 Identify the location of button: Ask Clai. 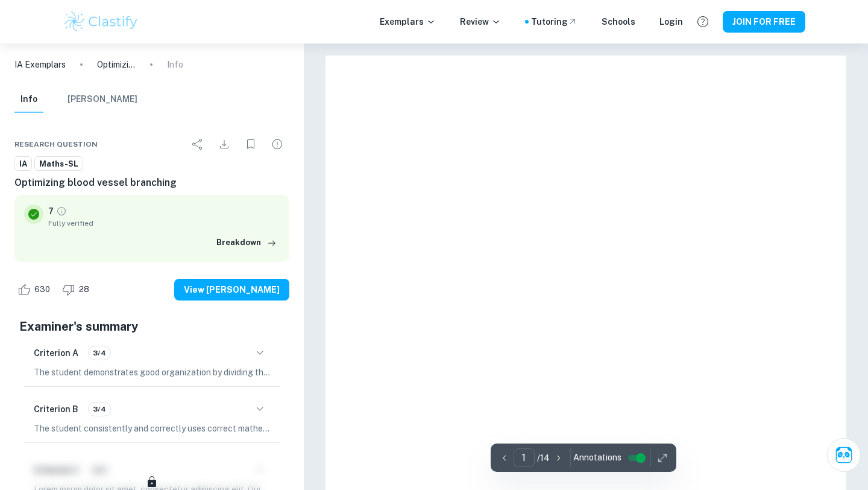
(844, 455).